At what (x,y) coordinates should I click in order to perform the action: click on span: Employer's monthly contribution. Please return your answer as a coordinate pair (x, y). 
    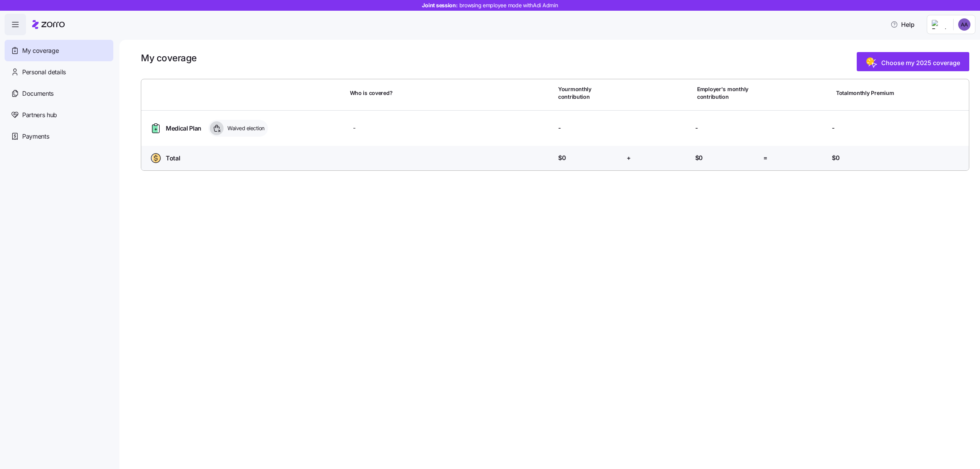
    Looking at the image, I should click on (729, 93).